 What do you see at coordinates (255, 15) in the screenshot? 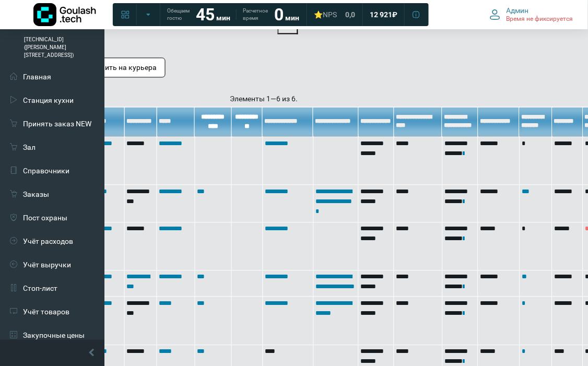
I see `span: Расчетное время` at bounding box center [255, 15].